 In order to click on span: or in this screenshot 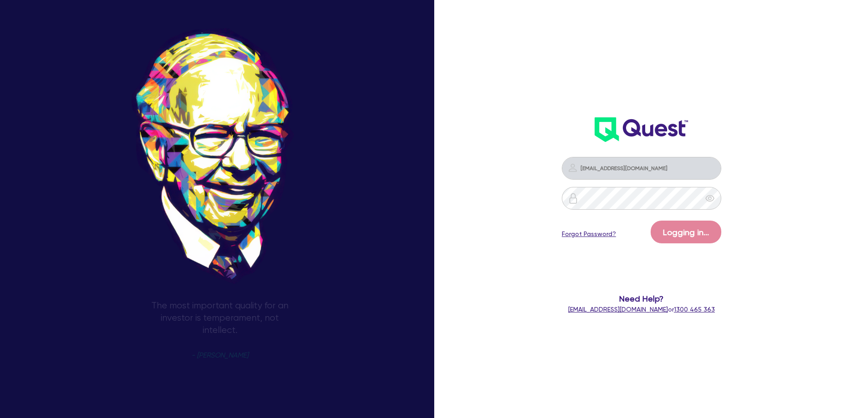, I will do `click(642, 310)`.